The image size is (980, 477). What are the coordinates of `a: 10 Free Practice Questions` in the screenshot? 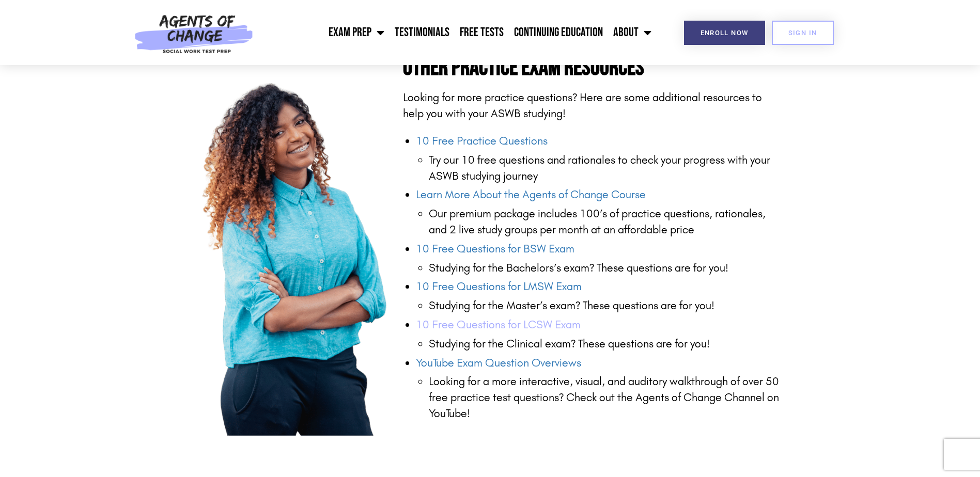 It's located at (482, 141).